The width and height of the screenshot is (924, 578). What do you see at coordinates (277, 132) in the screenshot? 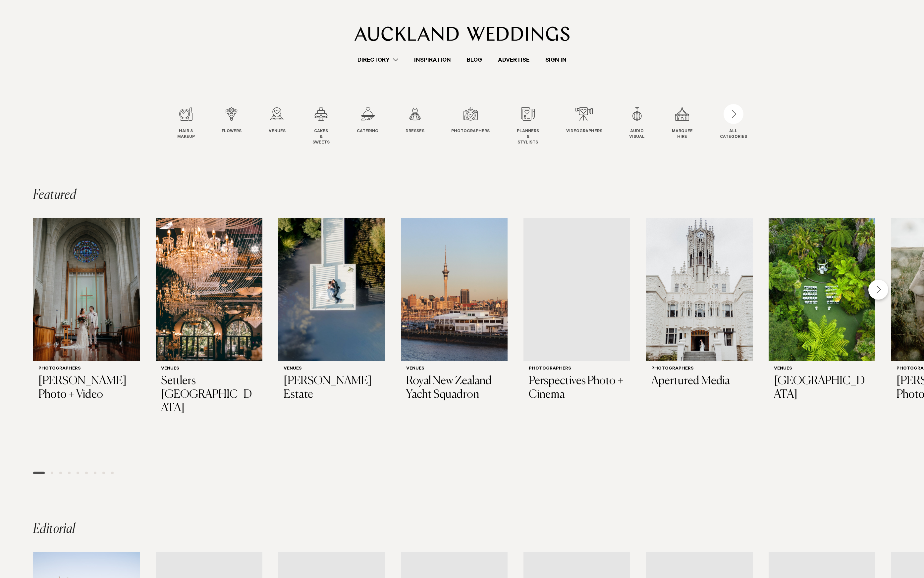
I see `span: Venues` at bounding box center [277, 132].